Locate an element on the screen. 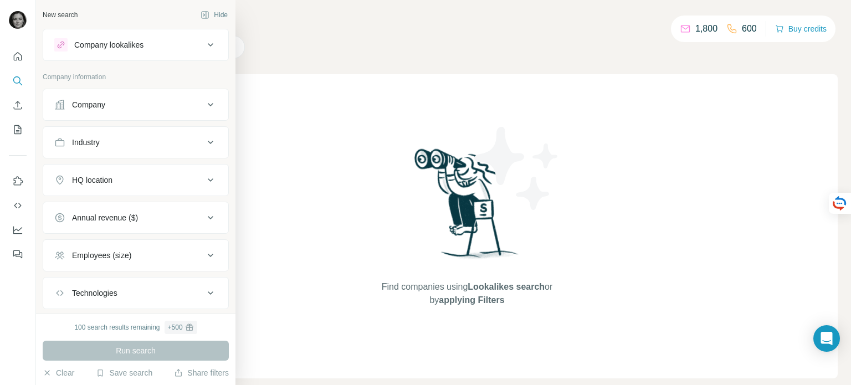 The width and height of the screenshot is (851, 385). p: Company information is located at coordinates (136, 77).